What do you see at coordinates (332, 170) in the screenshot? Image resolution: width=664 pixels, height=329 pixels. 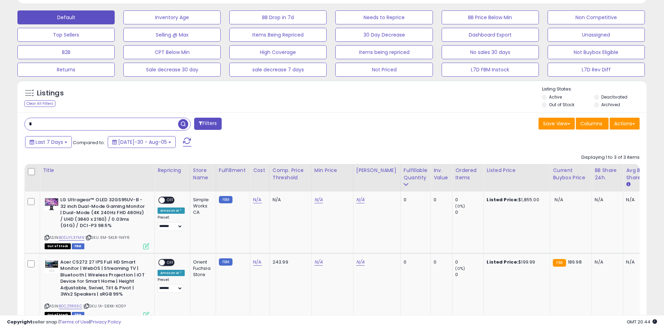 I see `div: Min Price` at bounding box center [332, 170].